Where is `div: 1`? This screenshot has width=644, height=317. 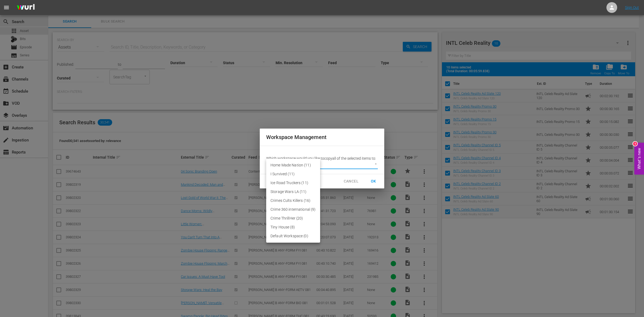
div: 1 is located at coordinates (635, 144).